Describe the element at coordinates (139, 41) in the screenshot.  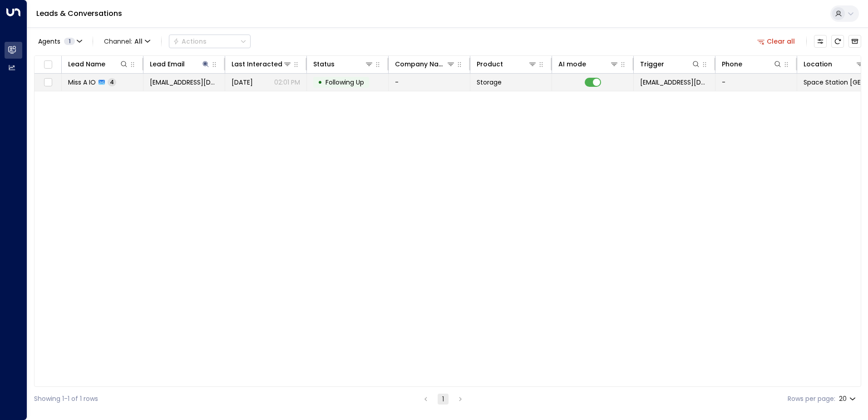
I see `span: All` at that location.